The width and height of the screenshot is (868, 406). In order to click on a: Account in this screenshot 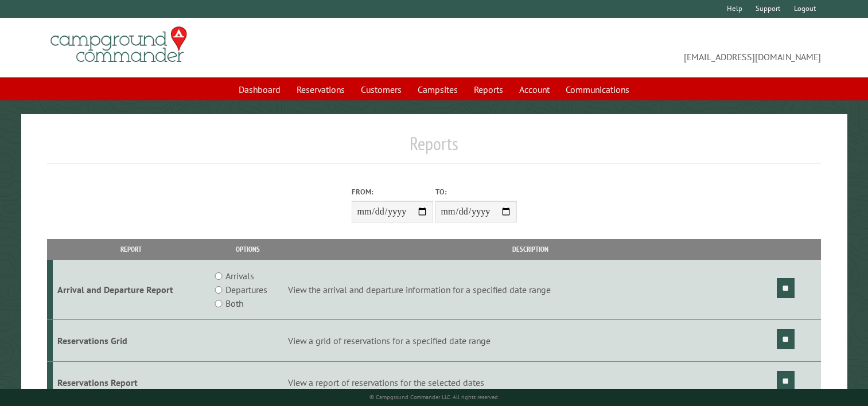, I will do `click(534, 89)`.